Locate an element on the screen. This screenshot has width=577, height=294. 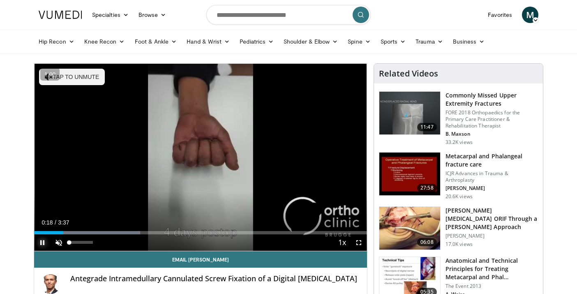
span: 27:58 is located at coordinates (427, 188).